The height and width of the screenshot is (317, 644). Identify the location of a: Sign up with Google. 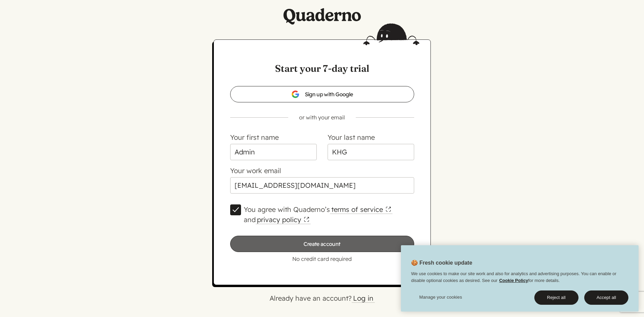
(322, 94).